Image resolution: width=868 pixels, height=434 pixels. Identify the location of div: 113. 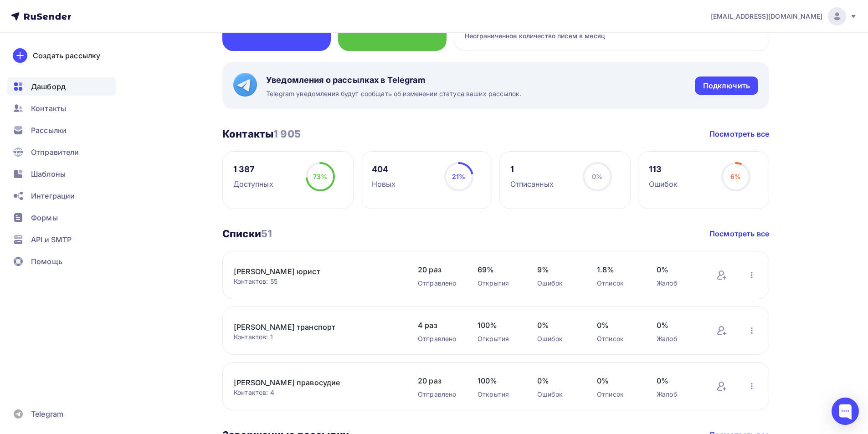
(663, 170).